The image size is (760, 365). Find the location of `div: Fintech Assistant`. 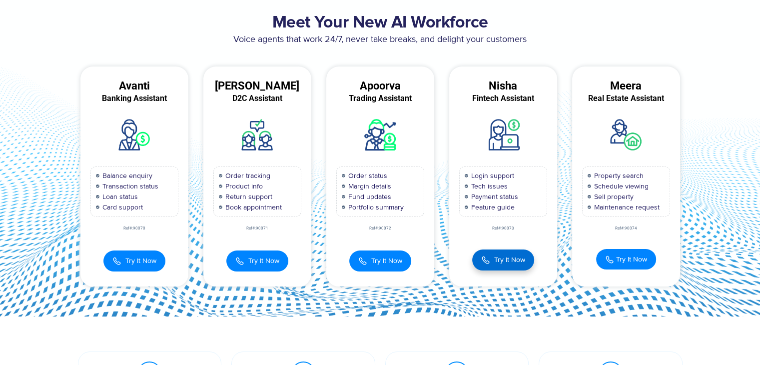

div: Fintech Assistant is located at coordinates (503, 98).